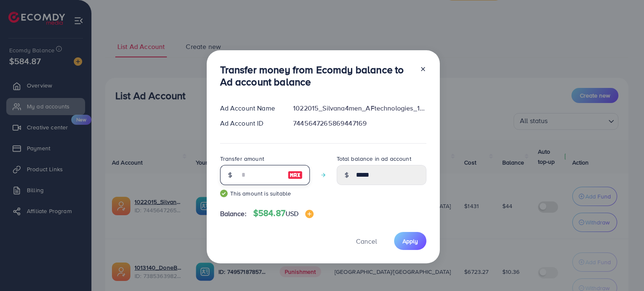  Describe the element at coordinates (360, 123) in the screenshot. I see `div: 7445647265869447169` at that location.